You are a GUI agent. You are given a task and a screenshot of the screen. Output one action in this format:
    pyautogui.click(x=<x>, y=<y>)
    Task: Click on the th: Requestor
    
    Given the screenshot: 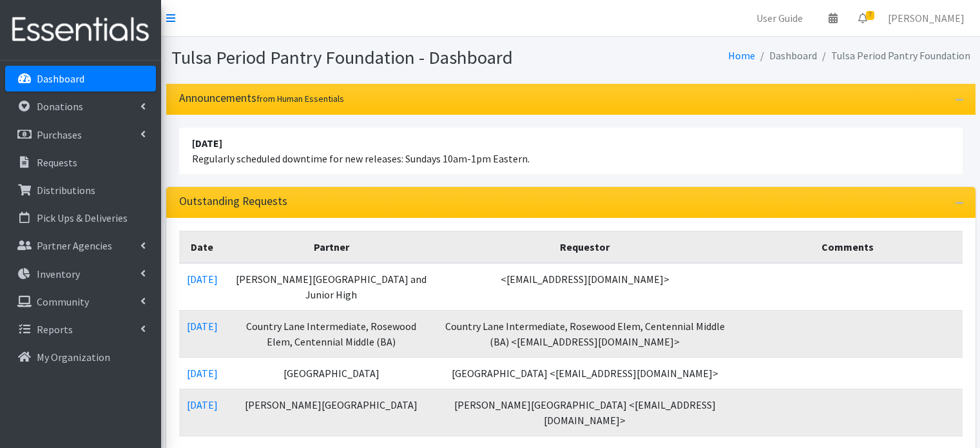 What is the action you would take?
    pyautogui.click(x=585, y=247)
    